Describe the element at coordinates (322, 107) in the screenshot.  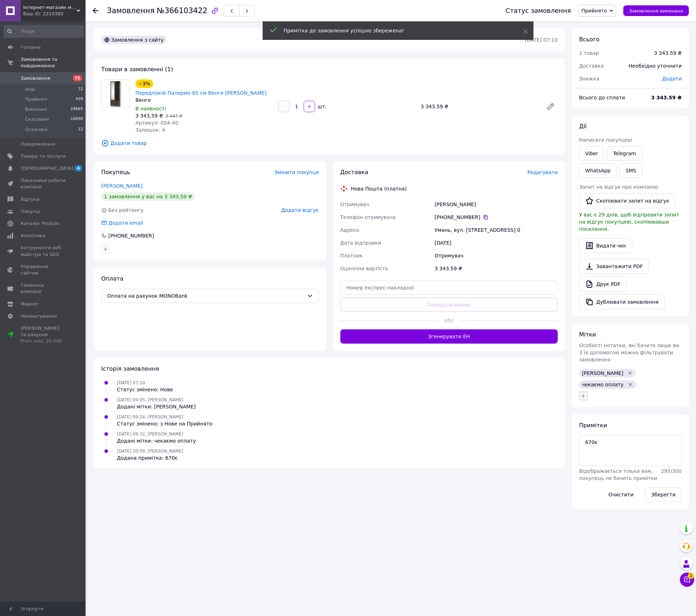
I see `div: шт.` at that location.